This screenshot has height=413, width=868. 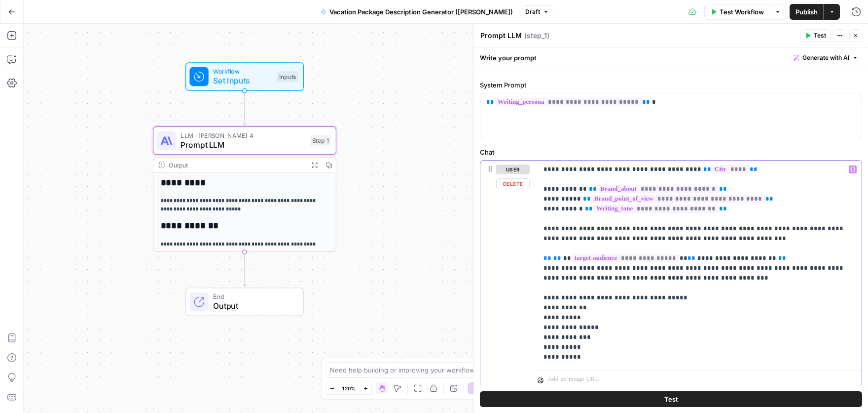 What do you see at coordinates (826, 58) in the screenshot?
I see `button: Generate with AI` at bounding box center [826, 58].